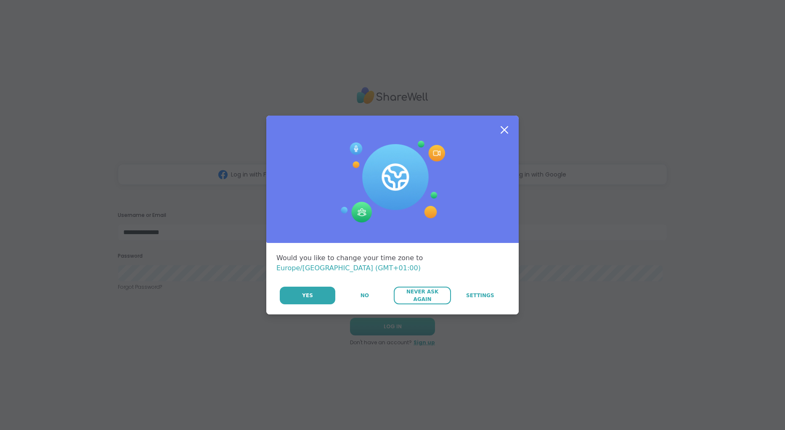 The height and width of the screenshot is (430, 785). What do you see at coordinates (365, 296) in the screenshot?
I see `span: No` at bounding box center [365, 296].